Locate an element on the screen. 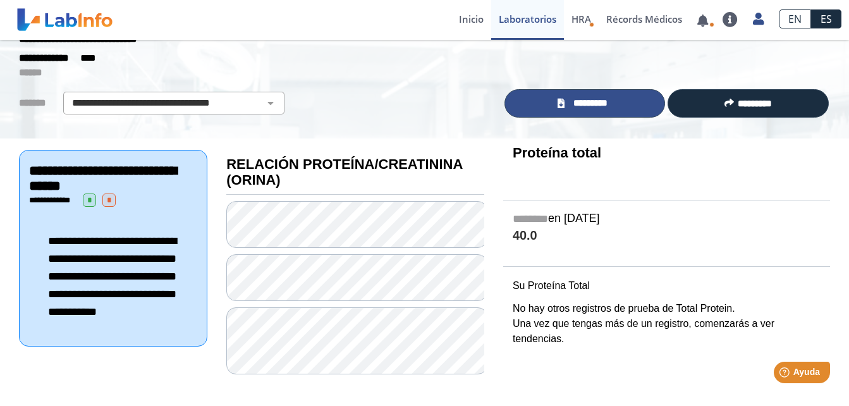 The image size is (849, 406). font: 40.0 is located at coordinates (525, 235).